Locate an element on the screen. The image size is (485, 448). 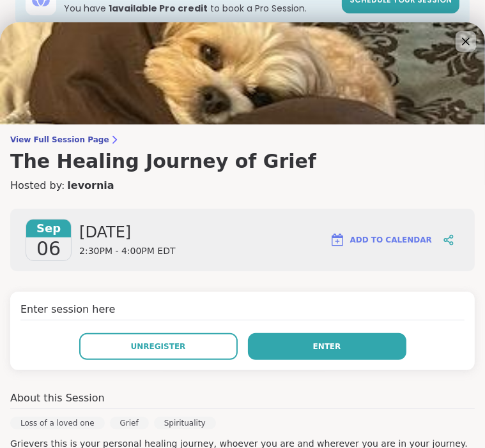
b: 1 available Pro credit is located at coordinates (158, 8).